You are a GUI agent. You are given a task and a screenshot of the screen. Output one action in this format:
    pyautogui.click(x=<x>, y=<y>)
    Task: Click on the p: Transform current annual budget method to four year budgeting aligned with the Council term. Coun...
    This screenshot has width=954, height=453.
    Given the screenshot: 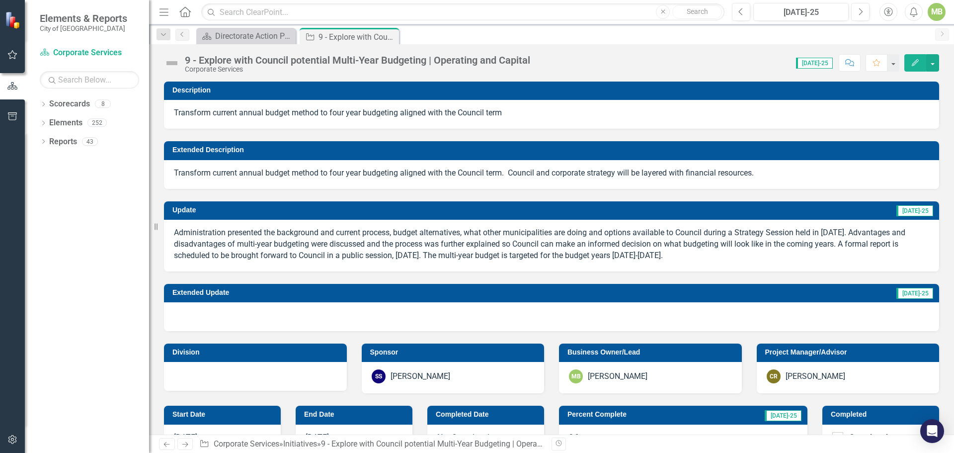 What is the action you would take?
    pyautogui.click(x=551, y=173)
    